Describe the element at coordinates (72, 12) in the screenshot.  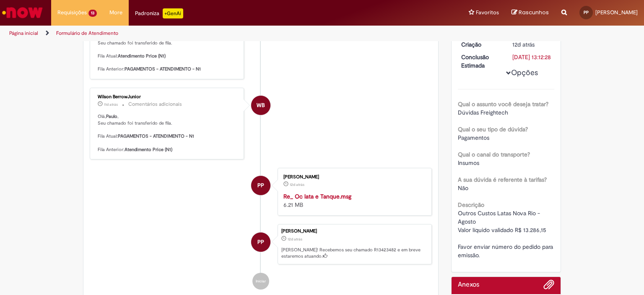
I see `span: Requisições` at that location.